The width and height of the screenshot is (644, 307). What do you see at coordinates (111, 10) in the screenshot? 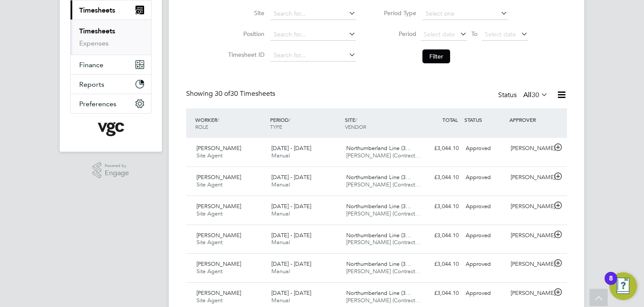
I see `button: Timesheets` at bounding box center [111, 10].